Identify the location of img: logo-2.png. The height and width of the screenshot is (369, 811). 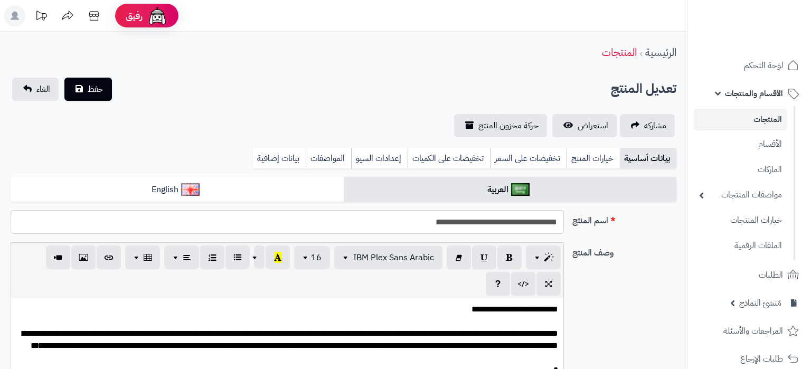
(770, 19).